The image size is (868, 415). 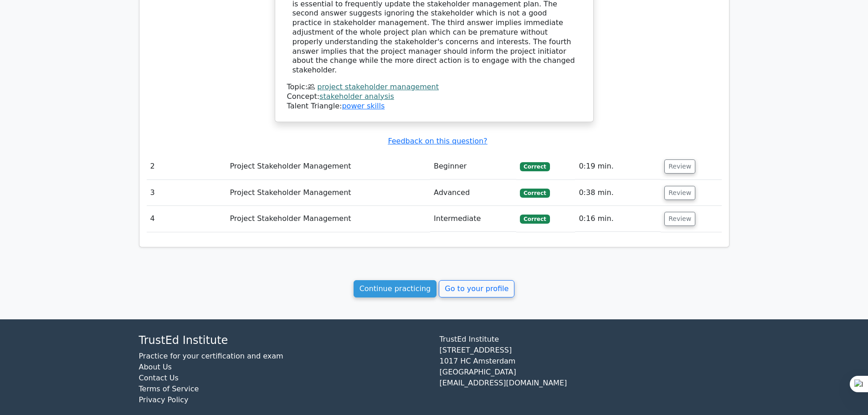 What do you see at coordinates (434, 87) in the screenshot?
I see `div: Topic:` at bounding box center [434, 87].